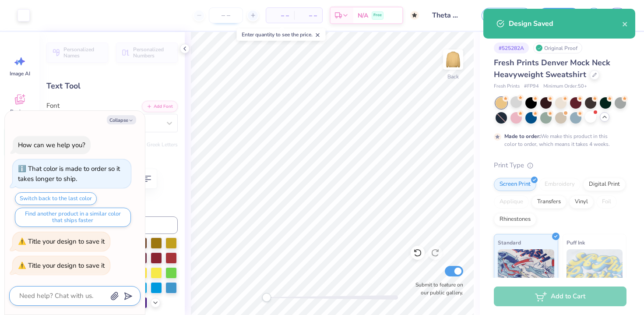 This screenshot has height=315, width=644. What do you see at coordinates (582, 202) in the screenshot?
I see `div: Vinyl` at bounding box center [582, 202].